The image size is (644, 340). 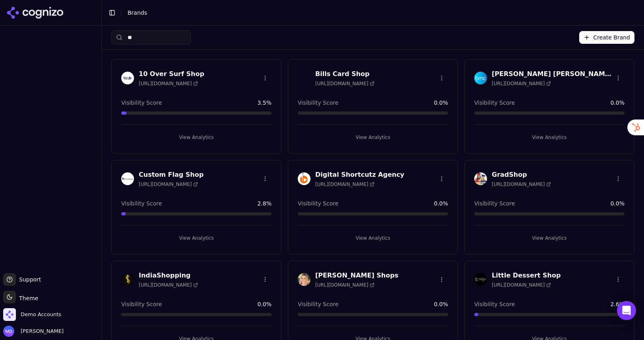 I want to click on h3: Custom Flag Shop, so click(x=171, y=175).